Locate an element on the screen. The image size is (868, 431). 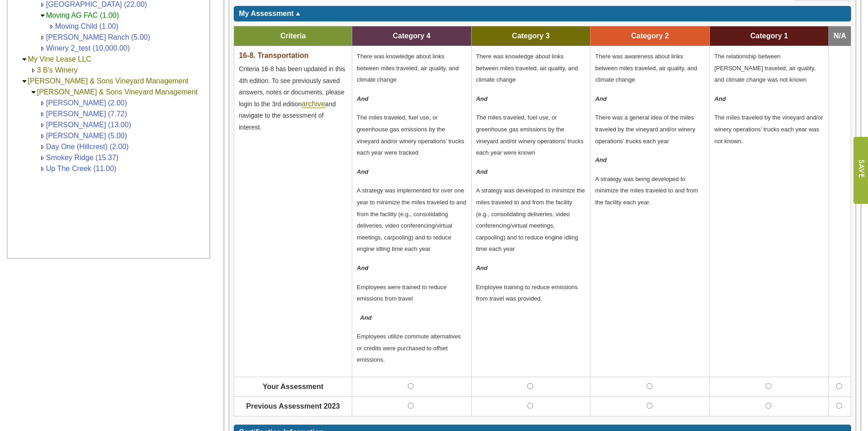
span: A strategy was implemented for over one year to minimize the miles traveled to and from the facil... is located at coordinates (412, 219).